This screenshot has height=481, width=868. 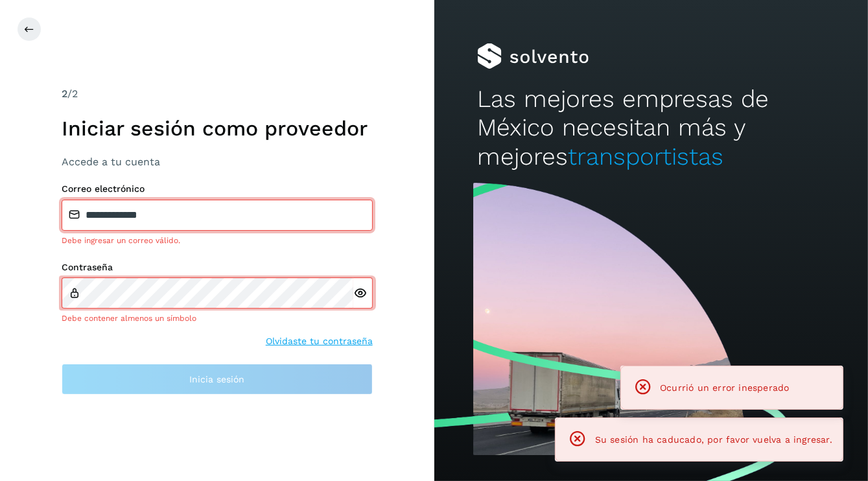 I want to click on span: 2, so click(x=64, y=94).